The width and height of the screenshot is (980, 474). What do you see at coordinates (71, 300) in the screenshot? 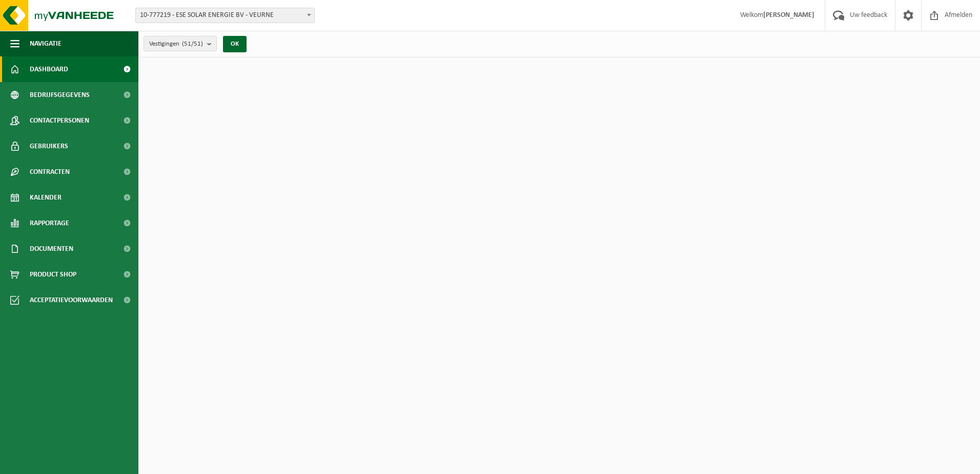
I see `span: Acceptatievoorwaarden` at bounding box center [71, 300].